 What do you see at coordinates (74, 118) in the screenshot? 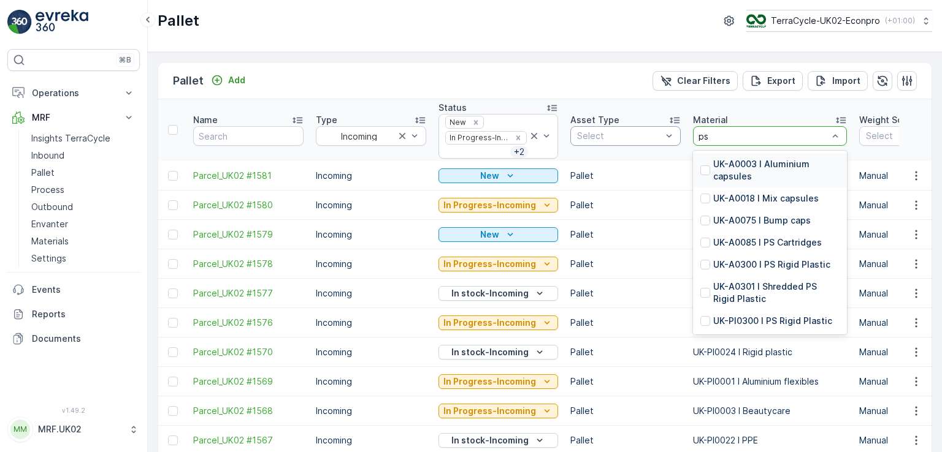
I see `button: MRF` at bounding box center [74, 118].